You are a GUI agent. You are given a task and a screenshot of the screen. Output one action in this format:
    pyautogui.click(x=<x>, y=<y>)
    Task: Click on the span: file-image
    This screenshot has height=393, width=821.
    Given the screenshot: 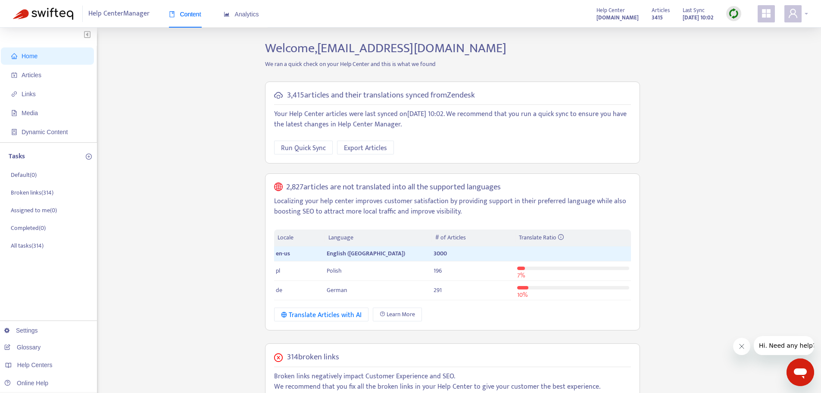 What is the action you would take?
    pyautogui.click(x=14, y=113)
    